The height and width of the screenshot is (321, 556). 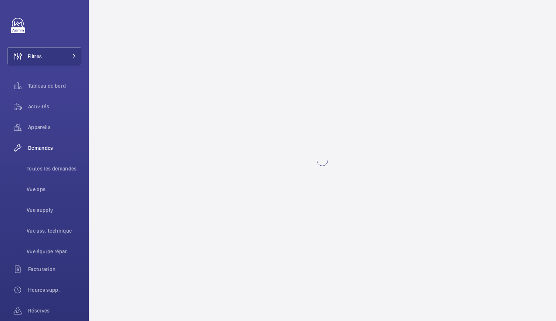 I want to click on span: Toutes les demandes, so click(x=54, y=168).